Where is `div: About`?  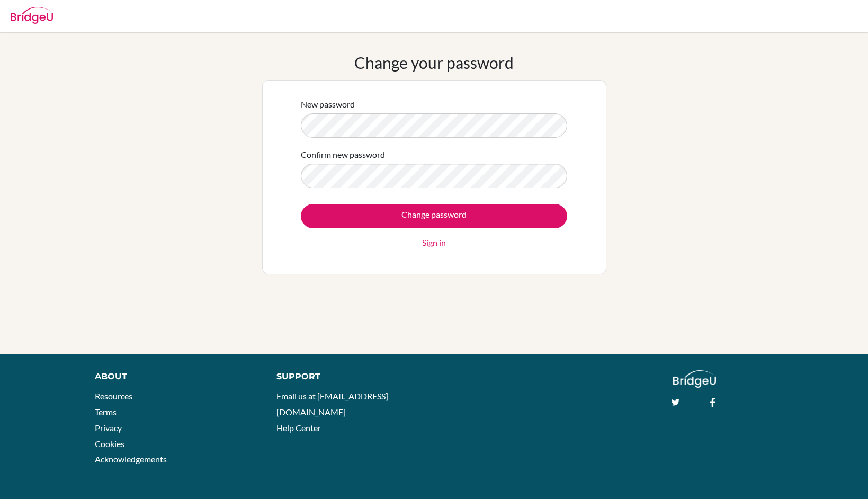
div: About is located at coordinates (174, 377).